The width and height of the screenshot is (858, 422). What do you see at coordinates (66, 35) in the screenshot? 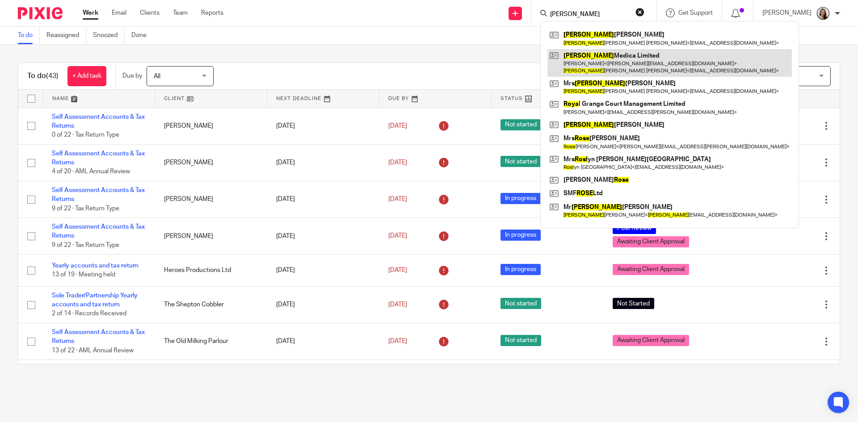
I see `a: Reassigned` at bounding box center [66, 35].